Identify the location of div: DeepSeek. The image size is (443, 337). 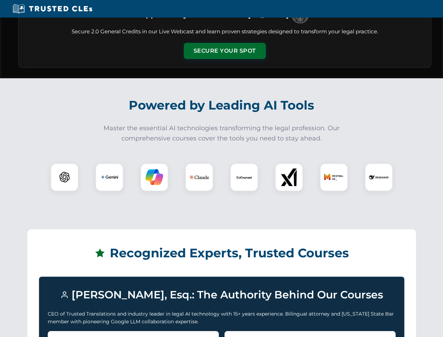
(379, 177).